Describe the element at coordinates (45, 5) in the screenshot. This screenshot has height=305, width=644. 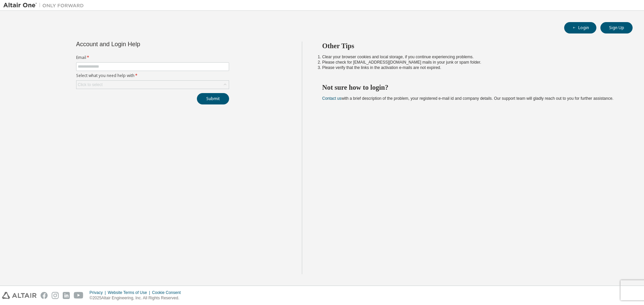
I see `img: Altair One` at that location.